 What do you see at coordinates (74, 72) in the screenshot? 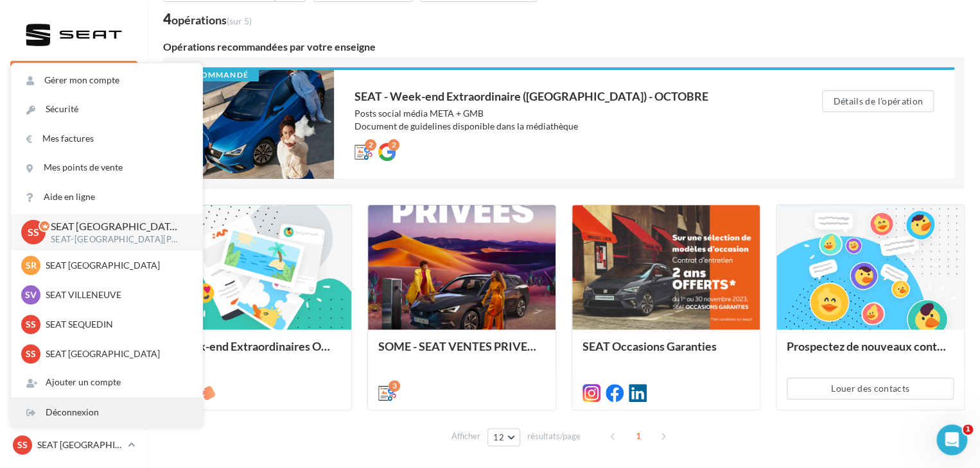
I see `button: Nouvelle campagne` at bounding box center [74, 72].